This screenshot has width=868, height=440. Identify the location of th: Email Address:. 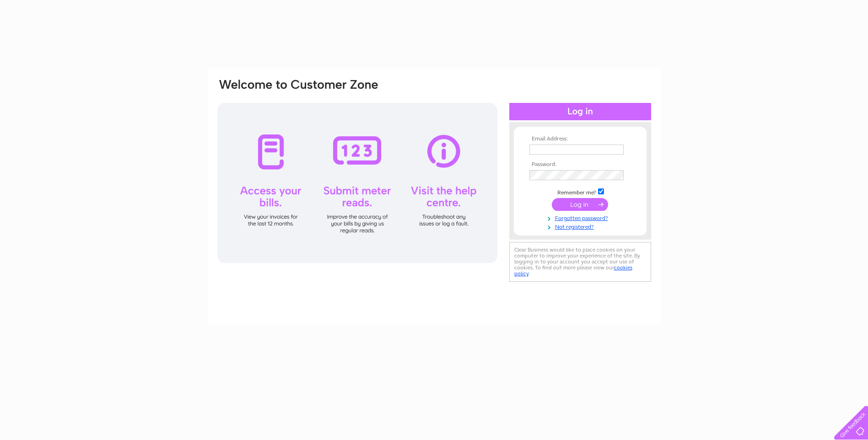
(580, 139).